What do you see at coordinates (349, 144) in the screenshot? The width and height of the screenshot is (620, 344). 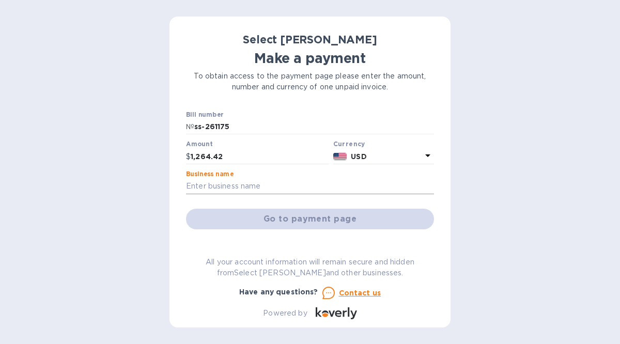 I see `b: Currency` at bounding box center [349, 144].